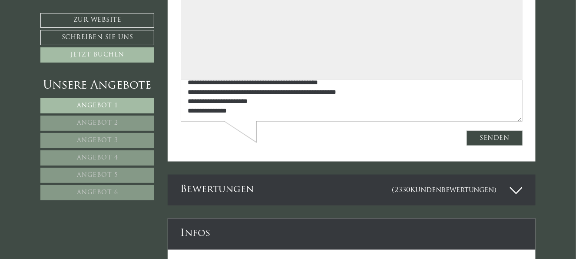 Image resolution: width=576 pixels, height=259 pixels. I want to click on span: Angebot 1, so click(97, 106).